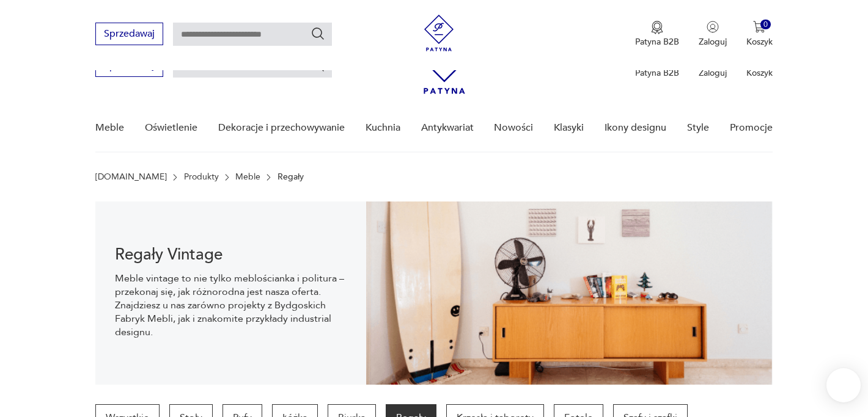  Describe the element at coordinates (657, 34) in the screenshot. I see `a: Ikona medaluPatyna B2B` at that location.